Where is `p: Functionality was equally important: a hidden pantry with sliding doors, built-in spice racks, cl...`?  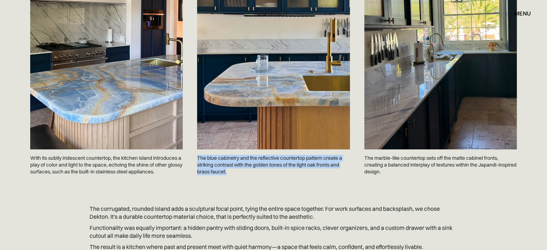 p: Functionality was equally important: a hidden pantry with sliding doors, built-in spice racks, cl... is located at coordinates (274, 232).